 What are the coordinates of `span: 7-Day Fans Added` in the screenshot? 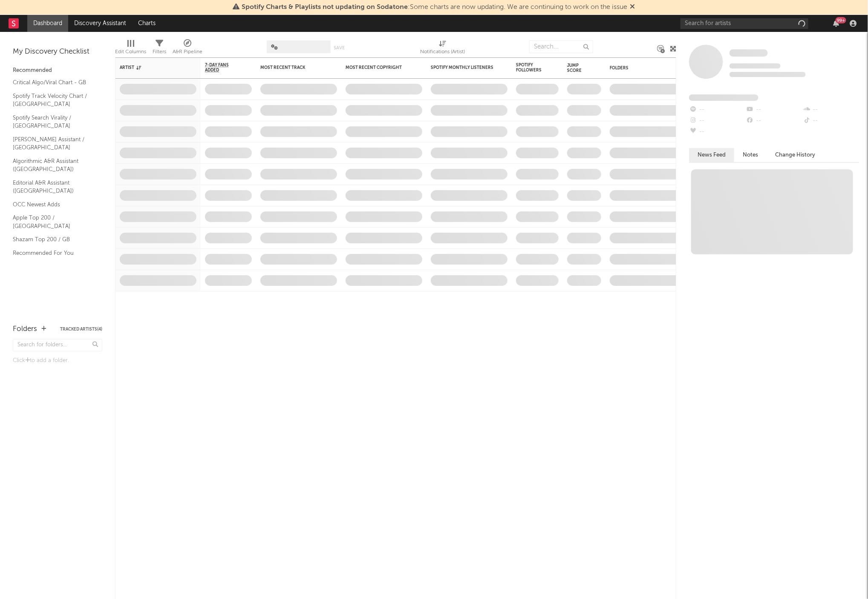 It's located at (222, 68).